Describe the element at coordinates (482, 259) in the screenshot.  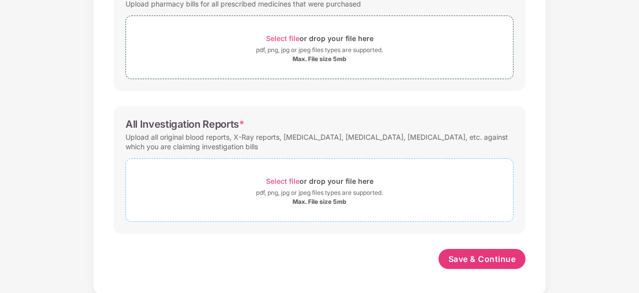
I see `span: Save & Continue` at that location.